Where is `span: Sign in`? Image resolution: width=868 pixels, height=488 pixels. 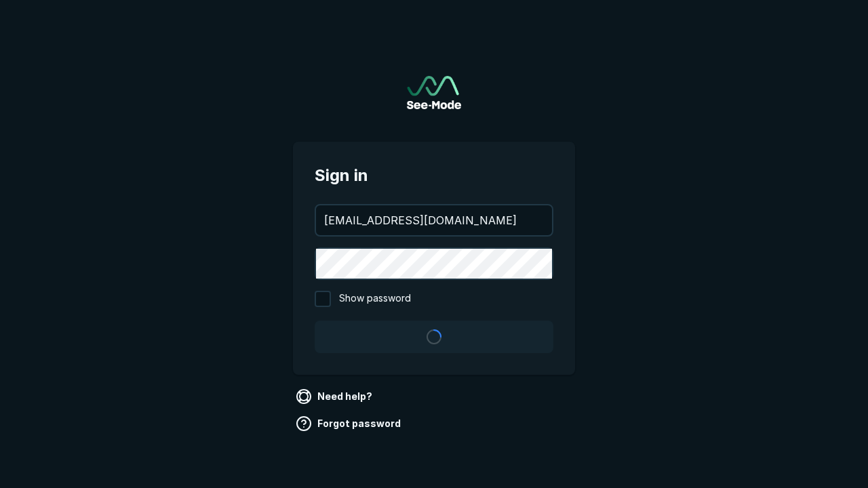
span: Sign in is located at coordinates (434, 176).